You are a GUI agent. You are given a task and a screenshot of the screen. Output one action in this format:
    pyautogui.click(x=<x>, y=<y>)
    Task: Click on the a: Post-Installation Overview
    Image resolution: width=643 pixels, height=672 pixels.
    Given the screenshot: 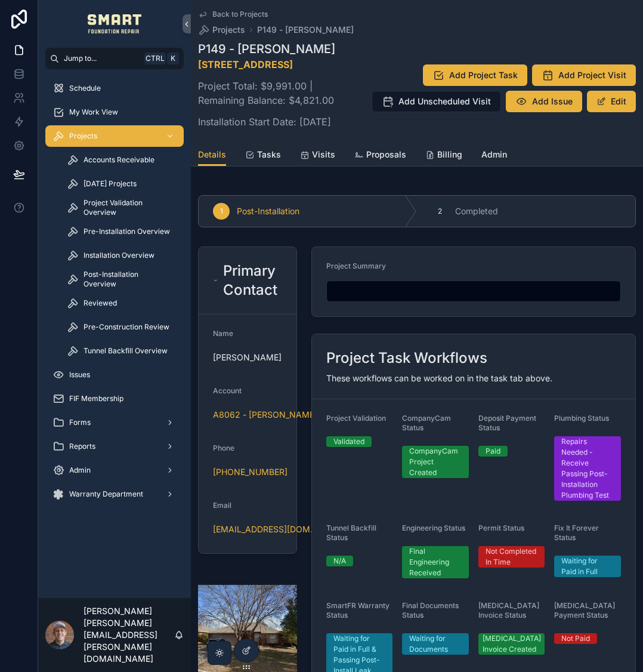 What is the action you would take?
    pyautogui.click(x=122, y=279)
    